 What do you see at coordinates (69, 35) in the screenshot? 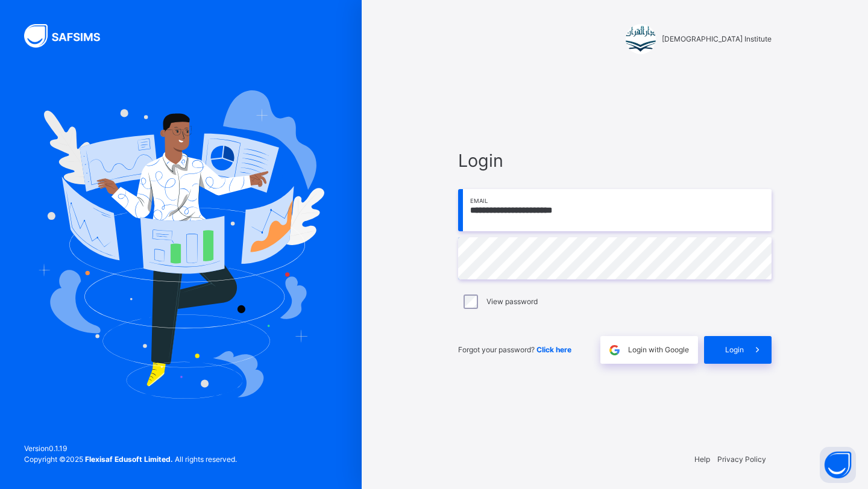
I see `img: SAFSIMS Logo` at bounding box center [69, 35].